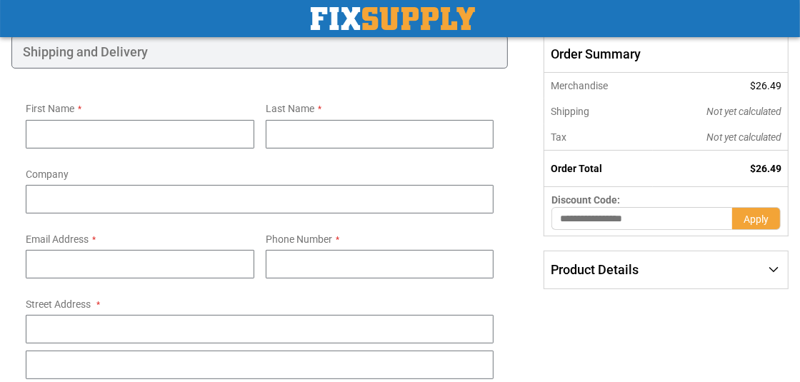 The image size is (800, 382). Describe the element at coordinates (570, 111) in the screenshot. I see `span: Shipping` at that location.